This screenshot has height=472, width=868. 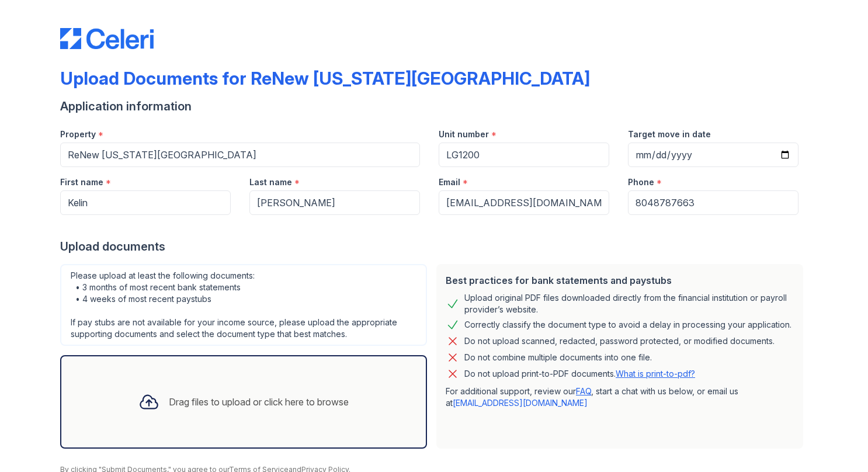 I want to click on div: Upload documents, so click(x=434, y=247).